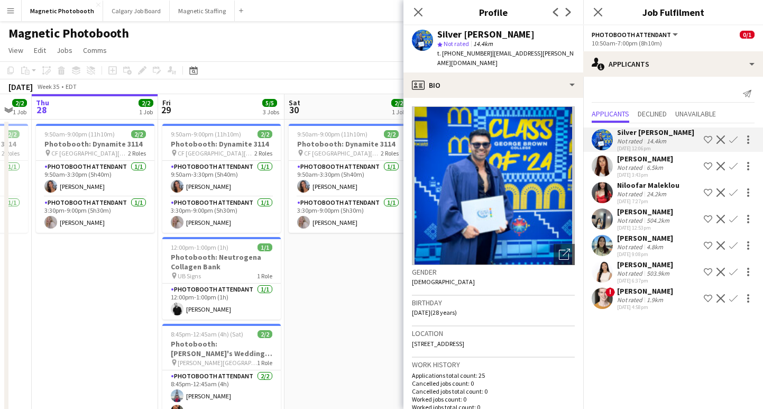 The height and width of the screenshot is (409, 763). Describe the element at coordinates (493, 398) in the screenshot. I see `p: Worked jobs count: 0` at that location.